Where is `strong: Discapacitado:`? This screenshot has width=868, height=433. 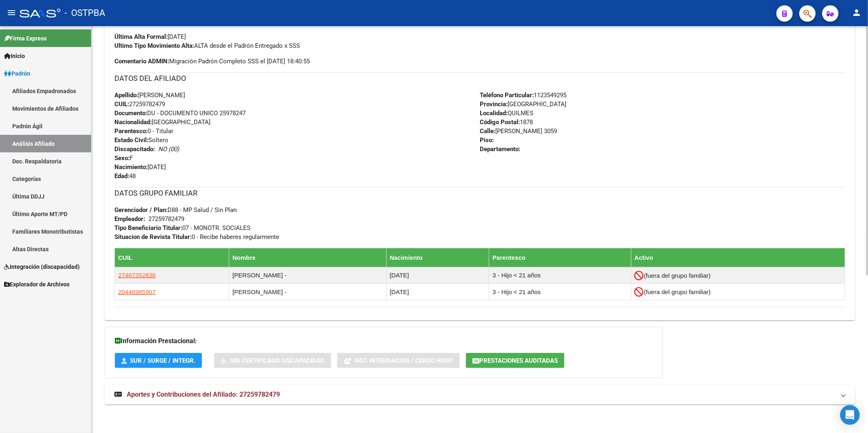
strong: Discapacitado: is located at coordinates (135, 149).